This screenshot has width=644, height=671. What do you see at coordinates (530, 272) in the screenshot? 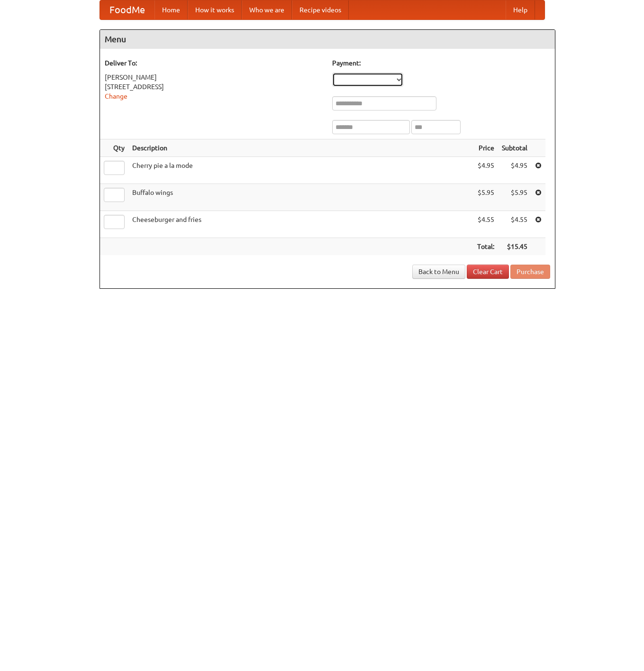
I see `button: Purchase` at bounding box center [530, 272].